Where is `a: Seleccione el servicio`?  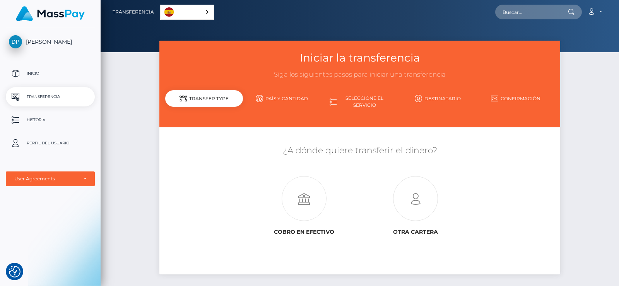
a: Seleccione el servicio is located at coordinates (359, 102).